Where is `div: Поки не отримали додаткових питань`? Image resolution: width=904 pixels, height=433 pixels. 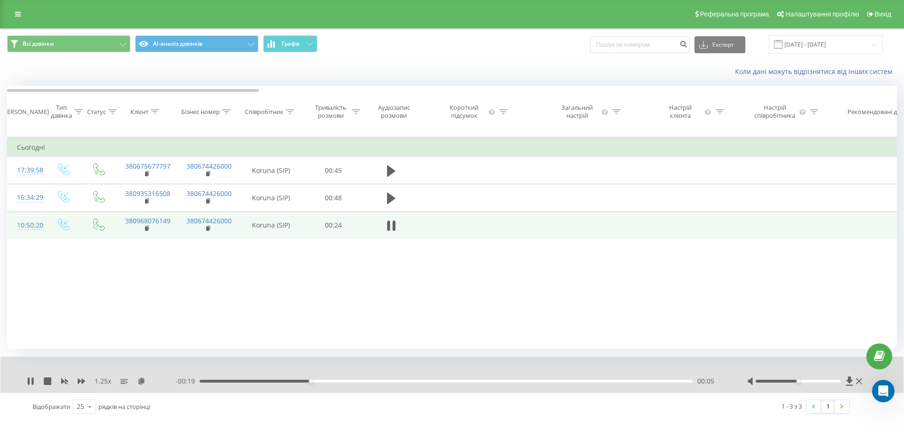
div: Поки не отримали додаткових питань is located at coordinates (81, 154).